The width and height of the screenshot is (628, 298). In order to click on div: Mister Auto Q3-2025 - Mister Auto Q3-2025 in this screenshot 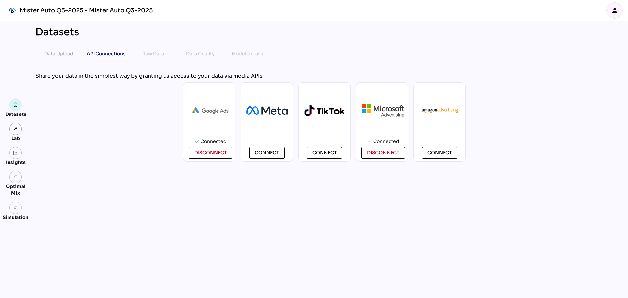, I will do `click(86, 10)`.